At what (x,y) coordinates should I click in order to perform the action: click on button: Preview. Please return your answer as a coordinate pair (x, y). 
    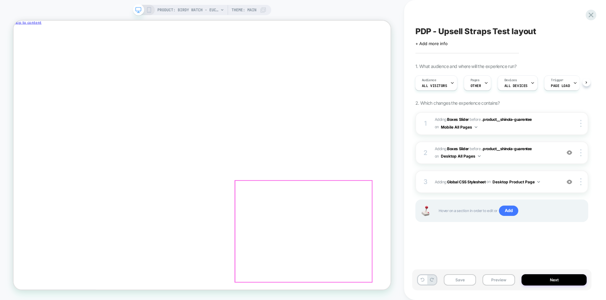
    Looking at the image, I should click on (499, 280).